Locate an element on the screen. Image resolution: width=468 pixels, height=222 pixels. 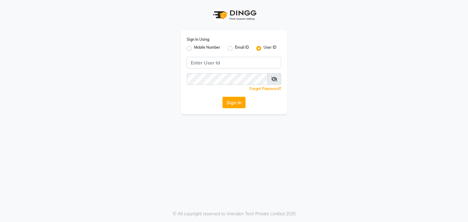
label: User ID is located at coordinates (270, 48).